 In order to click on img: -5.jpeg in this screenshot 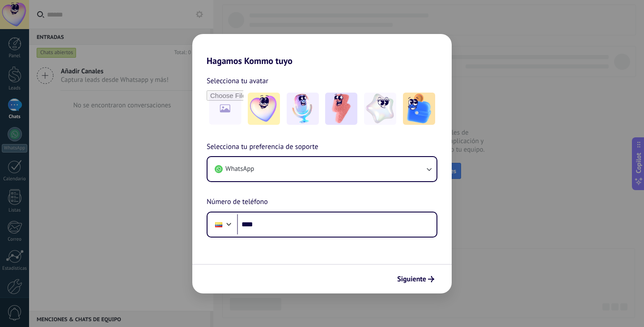, I will do `click(419, 108)`.